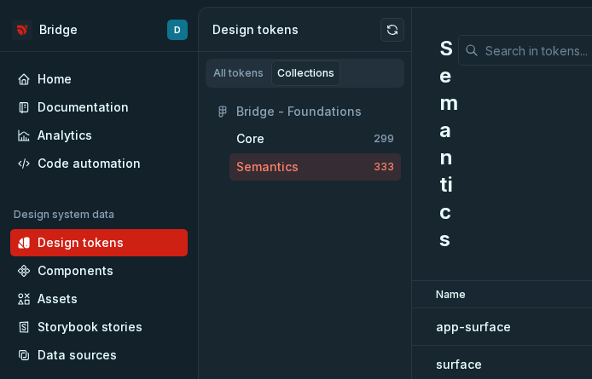 Image resolution: width=592 pixels, height=379 pixels. Describe the element at coordinates (99, 136) in the screenshot. I see `a: Analytics` at that location.